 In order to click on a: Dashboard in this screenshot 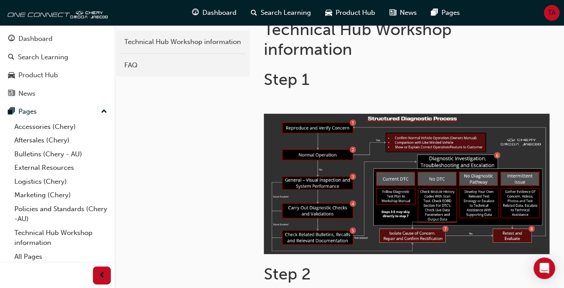, I will do `click(57, 39)`.